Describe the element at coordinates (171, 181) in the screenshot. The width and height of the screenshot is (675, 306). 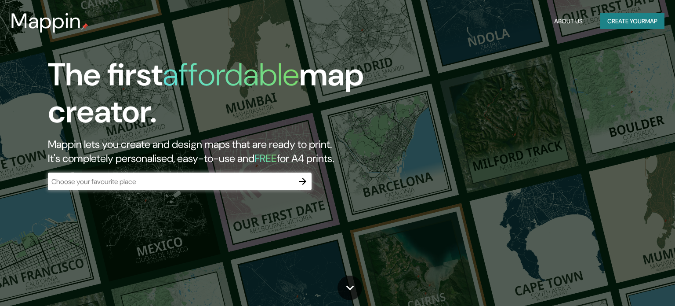
I see `input: Choose your favourite place` at that location.